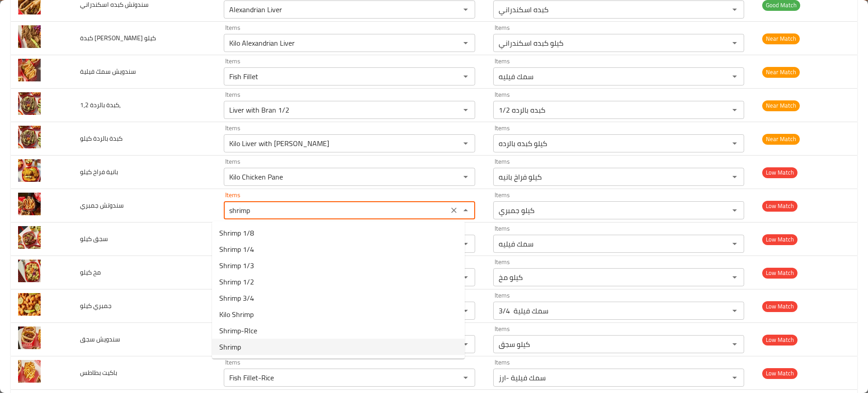 This screenshot has width=868, height=393. Describe the element at coordinates (102, 139) in the screenshot. I see `span: كبدة بالردة كيلو` at that location.